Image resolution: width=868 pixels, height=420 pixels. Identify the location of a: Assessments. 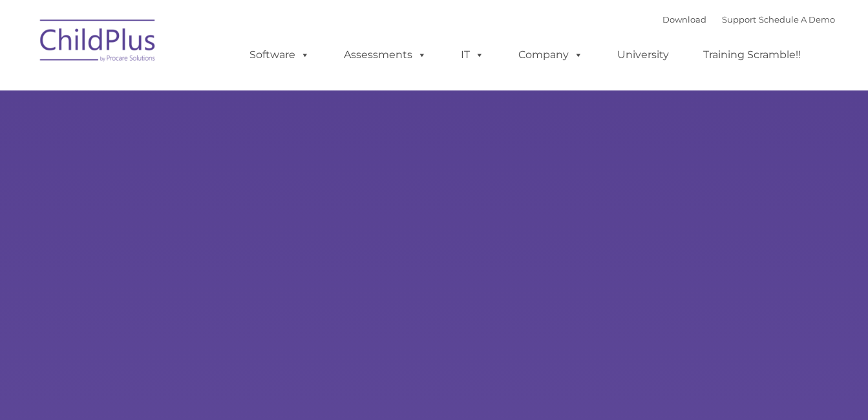
(386, 55).